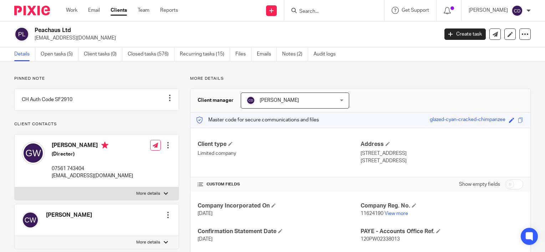 The width and height of the screenshot is (545, 252). I want to click on a: View more, so click(396, 214).